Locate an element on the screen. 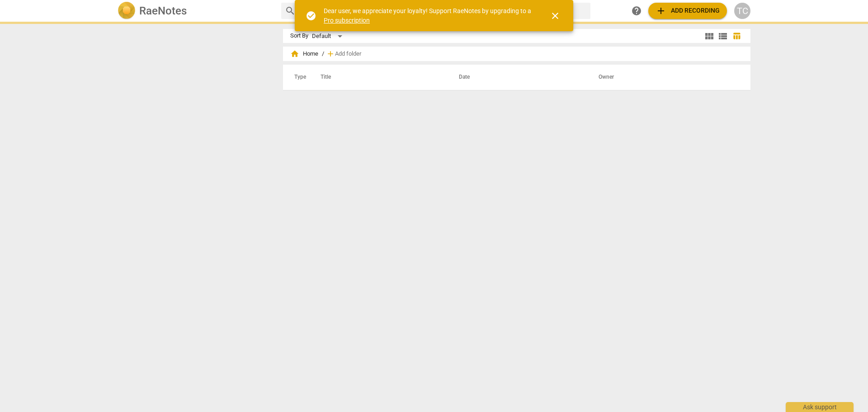 The width and height of the screenshot is (868, 412). span: home is located at coordinates (295, 54).